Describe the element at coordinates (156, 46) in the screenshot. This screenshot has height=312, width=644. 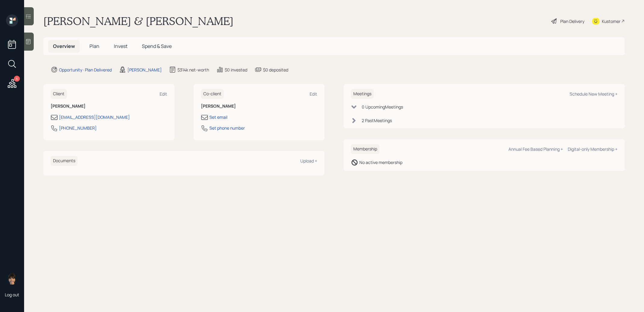
I see `span: Spend & Save` at that location.